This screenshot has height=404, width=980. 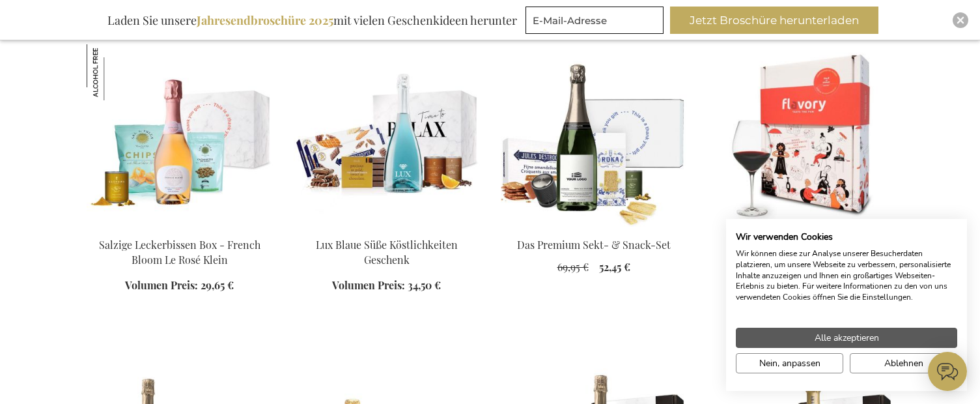 What do you see at coordinates (180, 252) in the screenshot?
I see `a: Salzige Leckerbissen Box - French Bloom Le Rosé Klein` at bounding box center [180, 252].